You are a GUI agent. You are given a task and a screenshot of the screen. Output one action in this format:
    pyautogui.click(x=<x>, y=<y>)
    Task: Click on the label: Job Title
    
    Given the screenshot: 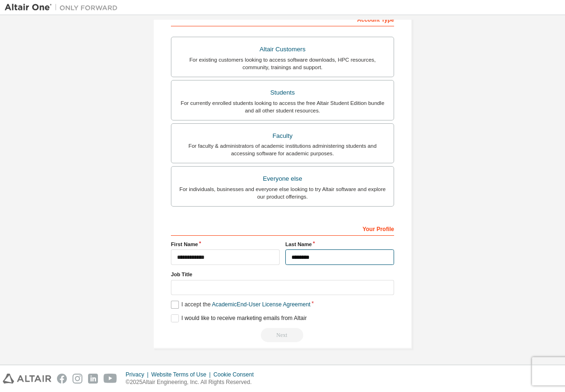 What is the action you would take?
    pyautogui.click(x=282, y=274)
    